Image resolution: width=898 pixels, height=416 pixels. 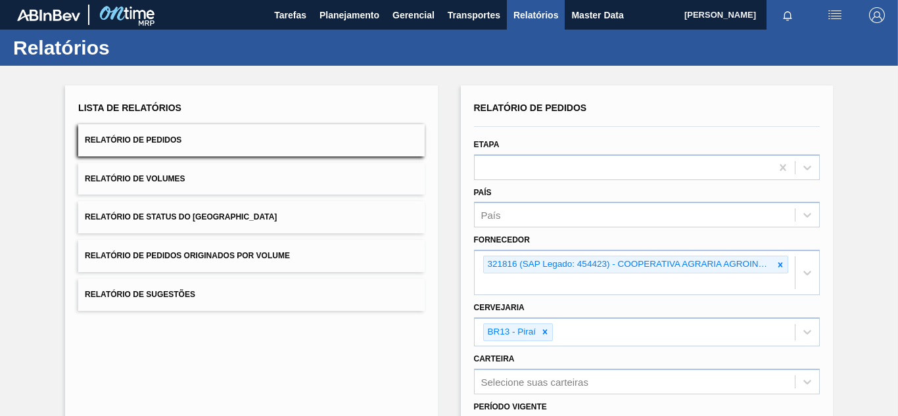 What do you see at coordinates (251, 256) in the screenshot?
I see `button: Relatório de Pedidos Originados por Volume` at bounding box center [251, 256].